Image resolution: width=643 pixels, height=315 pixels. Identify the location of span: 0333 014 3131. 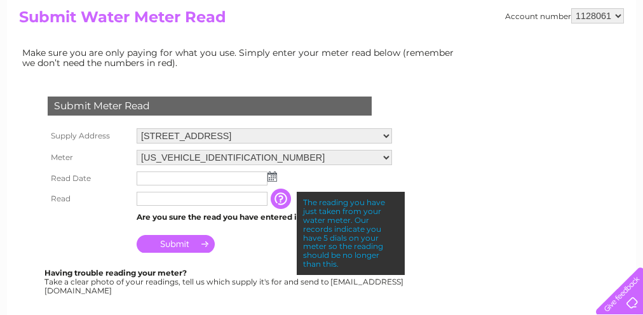
(447, 14).